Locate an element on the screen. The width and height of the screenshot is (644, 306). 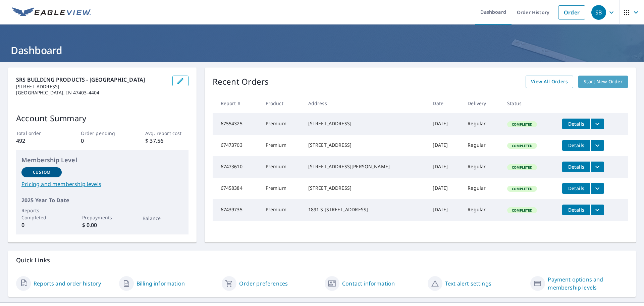
p: Membership Level is located at coordinates (102, 160).